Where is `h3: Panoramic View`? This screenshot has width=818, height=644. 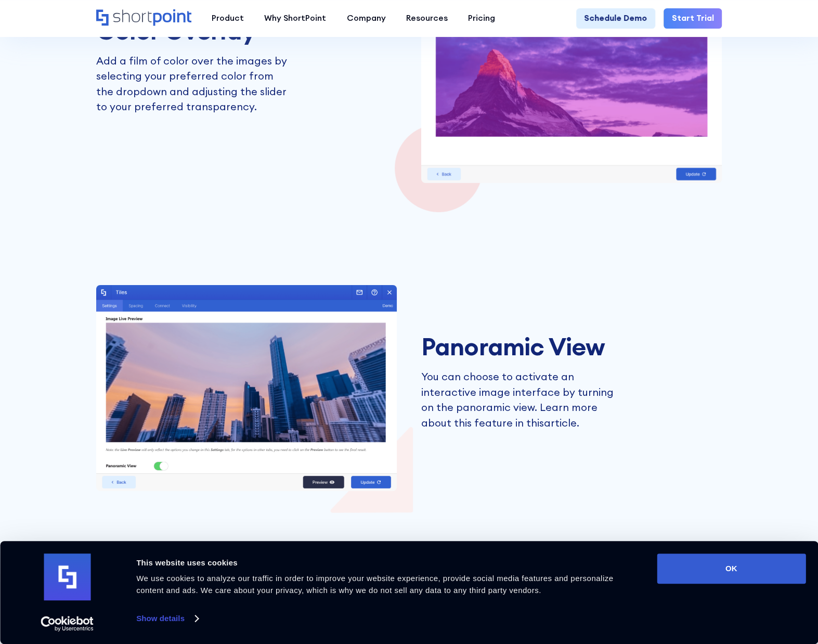
h3: Panoramic View is located at coordinates (519, 347).